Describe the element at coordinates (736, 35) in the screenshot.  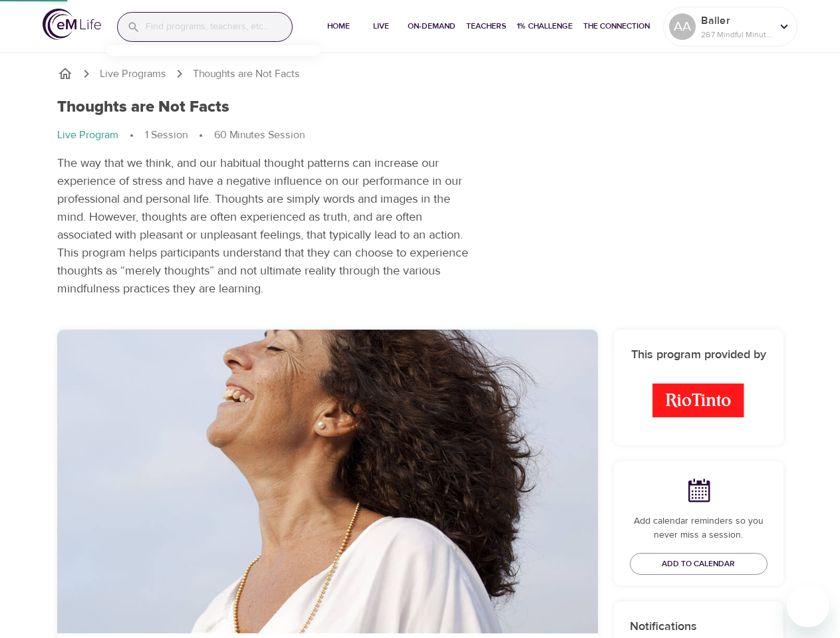
I see `p: 267 Mindful Minutes` at that location.